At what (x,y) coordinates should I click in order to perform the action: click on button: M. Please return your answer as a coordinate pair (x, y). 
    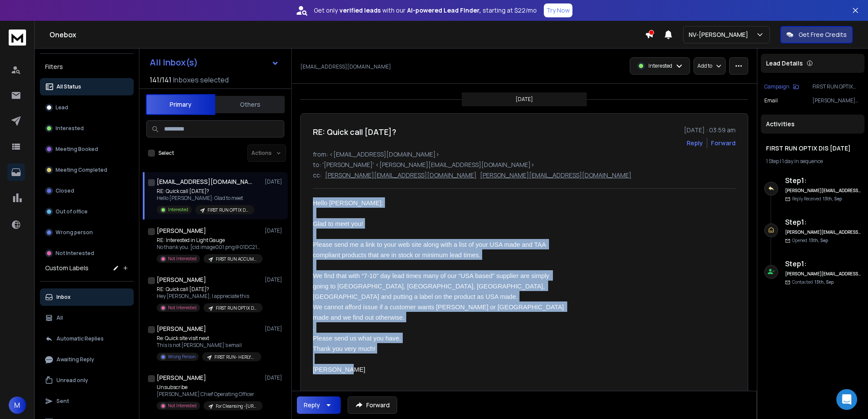
    Looking at the image, I should click on (17, 405).